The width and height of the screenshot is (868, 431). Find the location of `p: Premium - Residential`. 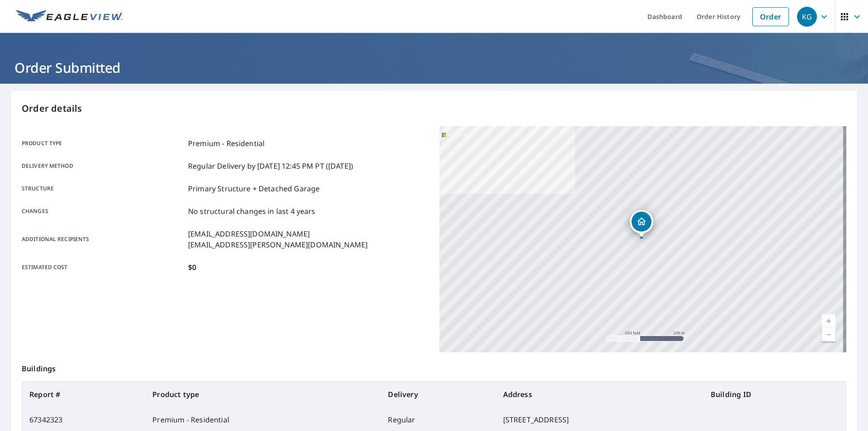

p: Premium - Residential is located at coordinates (226, 143).